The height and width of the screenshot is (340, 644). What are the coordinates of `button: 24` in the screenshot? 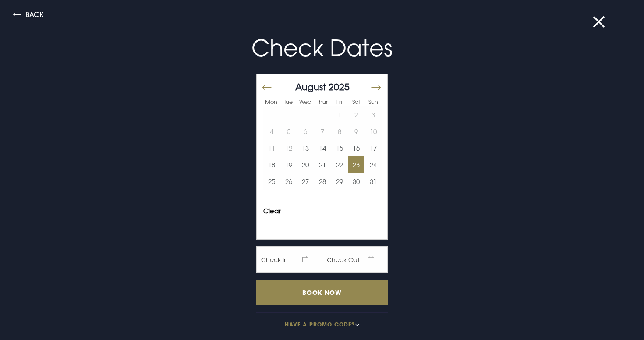 It's located at (373, 165).